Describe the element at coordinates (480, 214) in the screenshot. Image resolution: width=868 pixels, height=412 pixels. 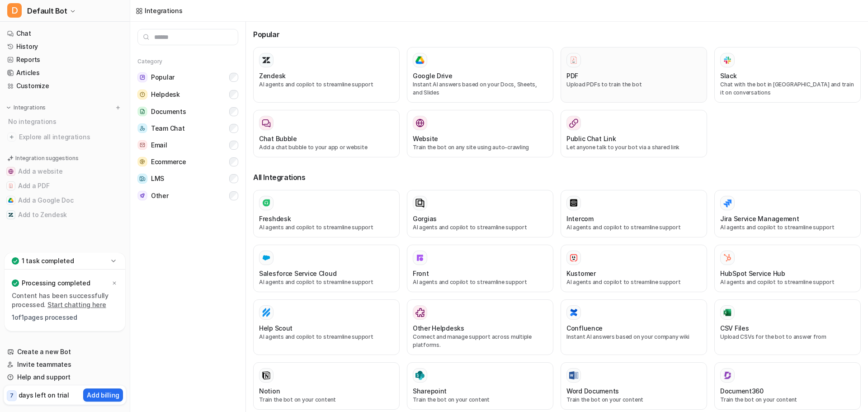
I see `button: GorgiasAI agents and copilot to streamline support` at that location.